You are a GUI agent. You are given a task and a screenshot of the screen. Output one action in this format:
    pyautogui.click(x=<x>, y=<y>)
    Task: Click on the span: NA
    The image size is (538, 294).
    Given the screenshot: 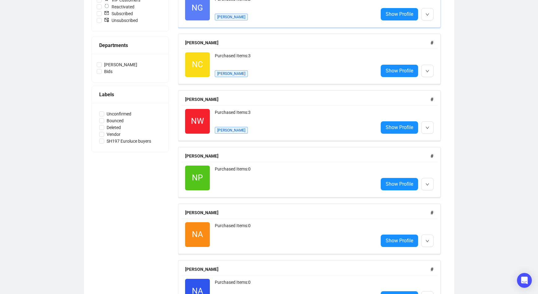 What is the action you would take?
    pyautogui.click(x=197, y=234)
    